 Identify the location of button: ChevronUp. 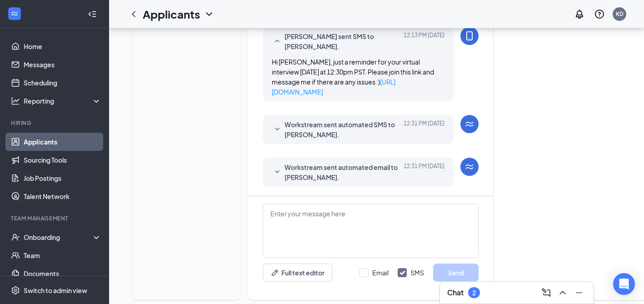
(563, 293).